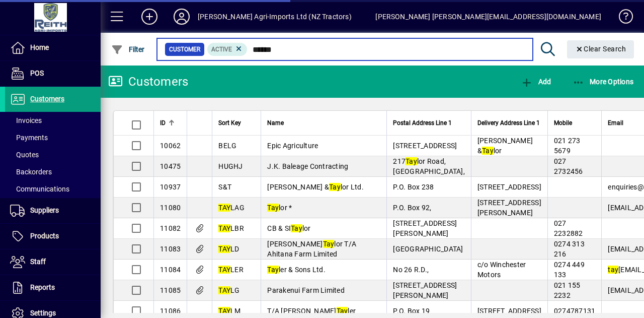 Image resolution: width=644 pixels, height=318 pixels. What do you see at coordinates (53, 172) in the screenshot?
I see `a: Backorders` at bounding box center [53, 172].